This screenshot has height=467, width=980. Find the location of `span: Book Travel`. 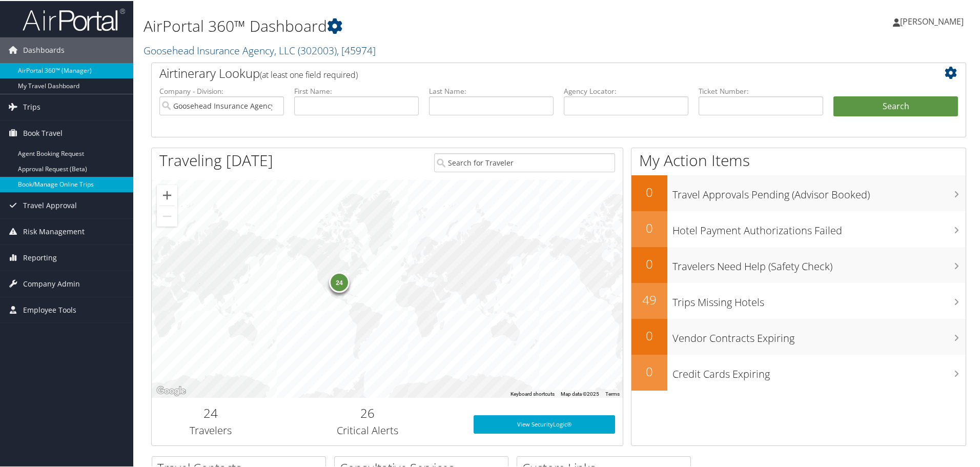

span: Book Travel is located at coordinates (43, 133).